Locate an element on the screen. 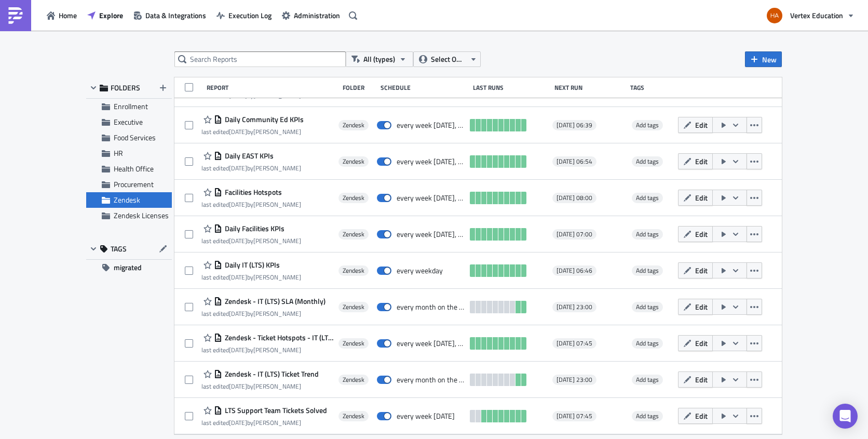  img: Avatar is located at coordinates (775, 15).